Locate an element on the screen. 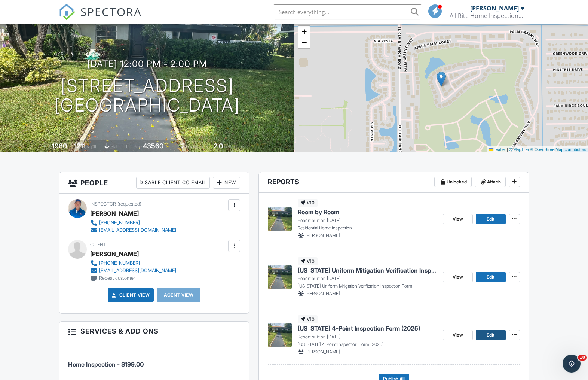  span: slab is located at coordinates (115, 146).